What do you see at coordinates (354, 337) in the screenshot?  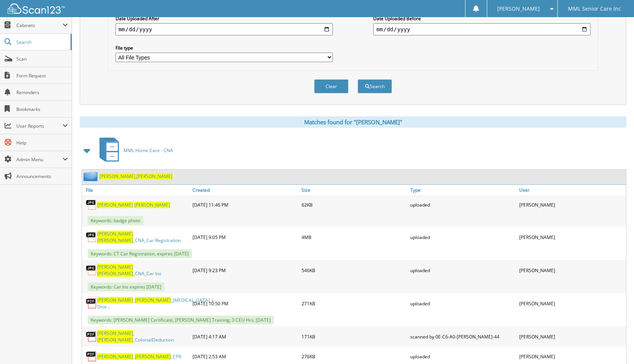 I see `div: 171KB` at bounding box center [354, 337].